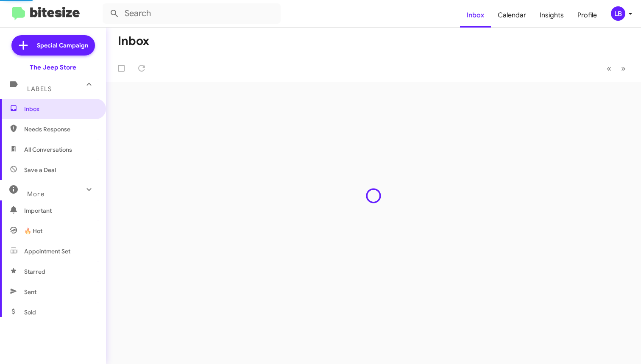  What do you see at coordinates (35, 272) in the screenshot?
I see `span: Starred` at bounding box center [35, 272].